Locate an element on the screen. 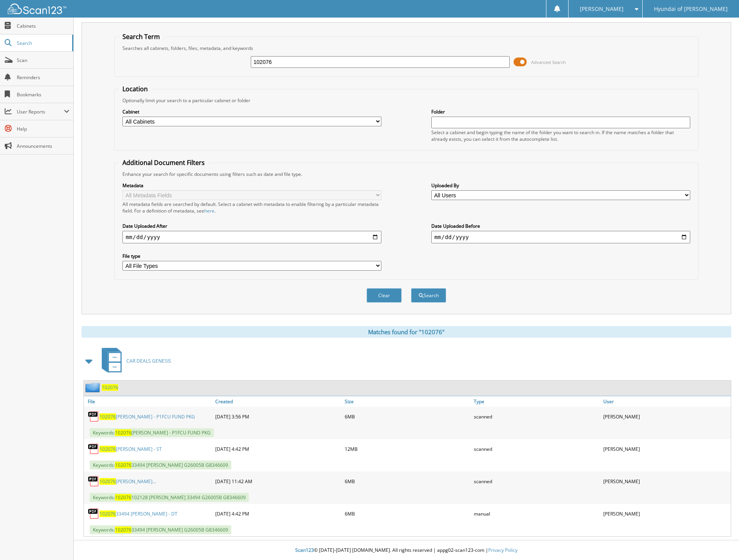  span: User Reports is located at coordinates (40, 111).